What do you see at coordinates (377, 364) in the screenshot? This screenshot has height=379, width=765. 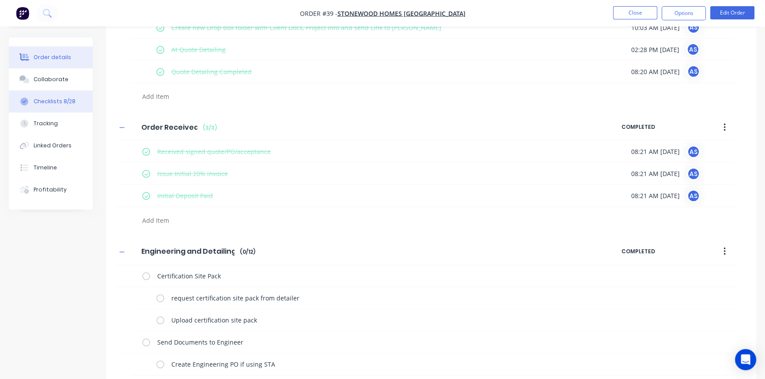 I see `textarea: Create Engineering PO if using STA` at bounding box center [377, 364].